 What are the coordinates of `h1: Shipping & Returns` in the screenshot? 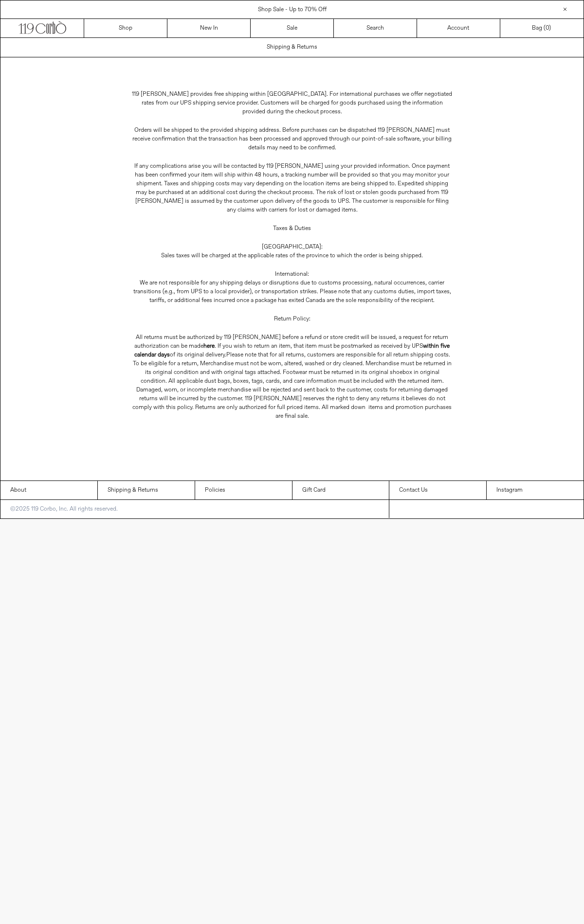 It's located at (292, 47).